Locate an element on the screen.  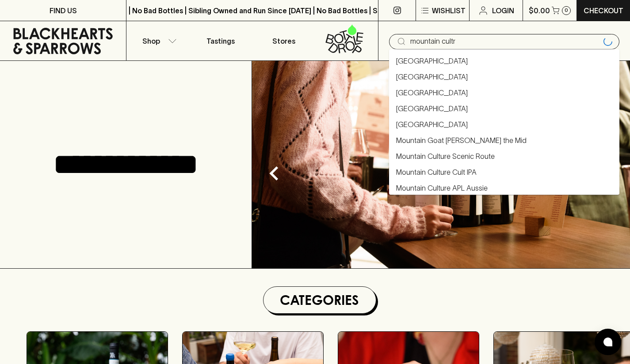
input: Try "Pinot noir" is located at coordinates (505, 41).